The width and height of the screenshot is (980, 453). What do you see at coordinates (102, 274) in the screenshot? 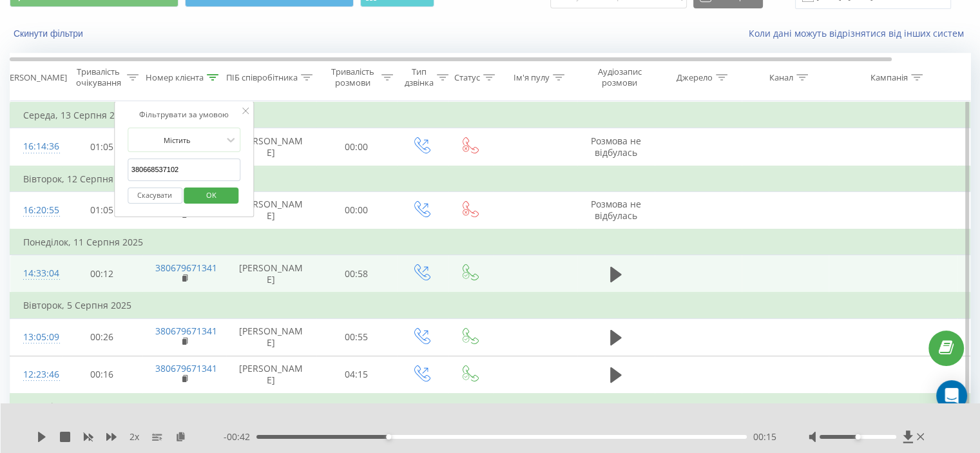
I see `td: 00:12` at bounding box center [102, 274].